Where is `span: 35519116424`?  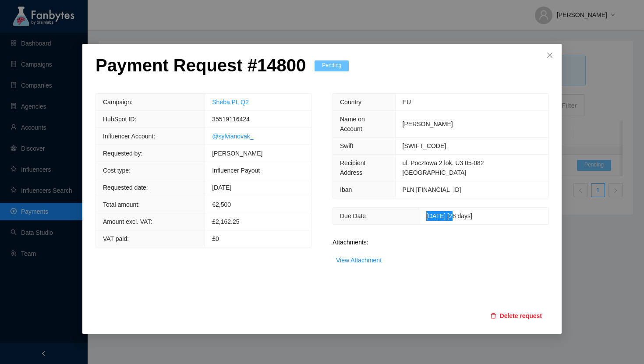
span: 35519116424 is located at coordinates (231, 119).